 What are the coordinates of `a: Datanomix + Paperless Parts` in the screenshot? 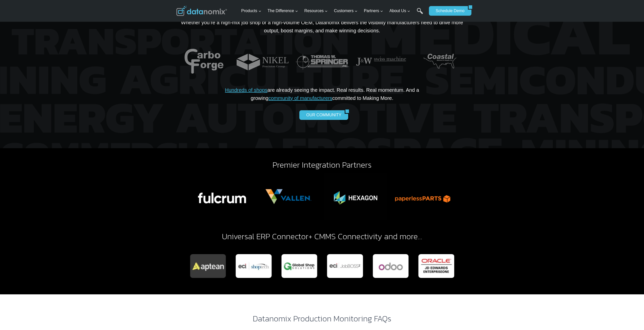 It's located at (423, 197).